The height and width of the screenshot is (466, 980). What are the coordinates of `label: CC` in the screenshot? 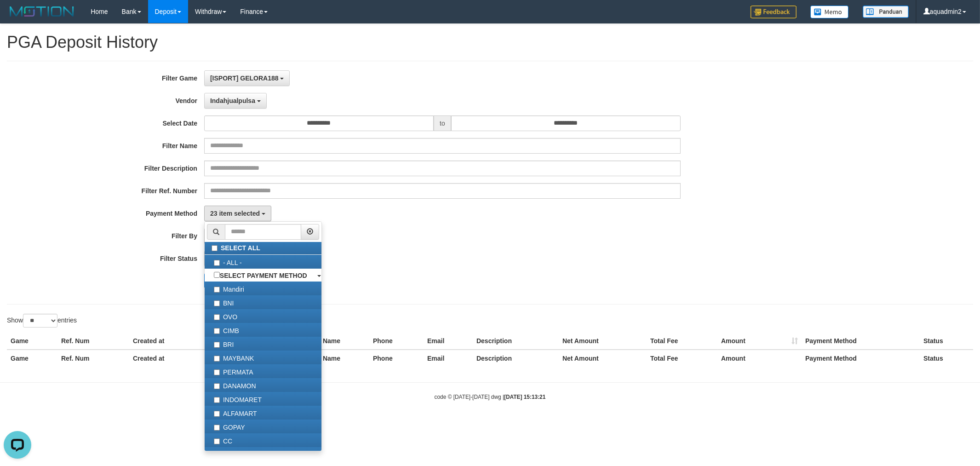 It's located at (263, 441).